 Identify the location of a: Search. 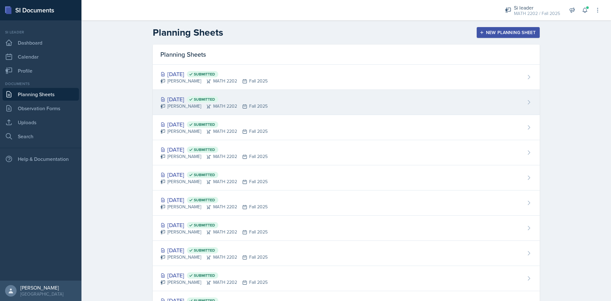
(41, 136).